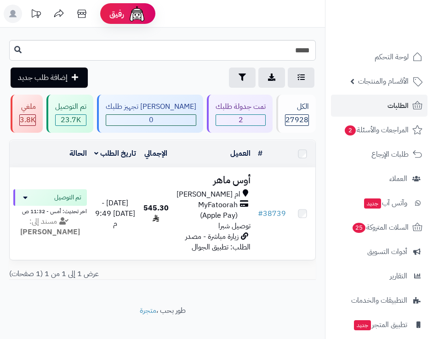 This screenshot has height=339, width=433. Describe the element at coordinates (117, 14) in the screenshot. I see `span: رفيق` at that location.